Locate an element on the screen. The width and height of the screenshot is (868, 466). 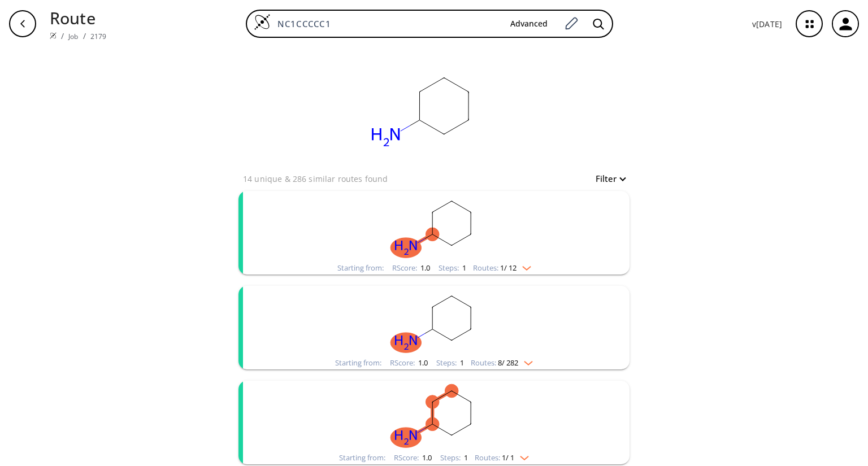
input: Enter SMILES is located at coordinates (386, 24).